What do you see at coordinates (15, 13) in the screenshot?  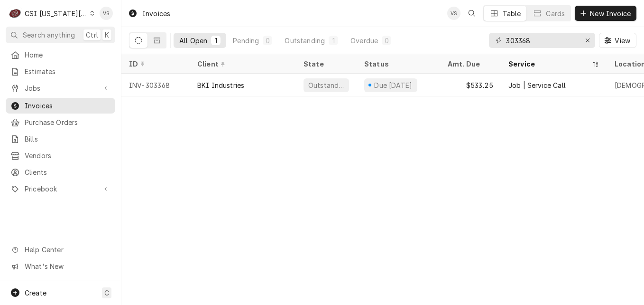 I see `div: CSI Kansas City's Avatar` at bounding box center [15, 13].